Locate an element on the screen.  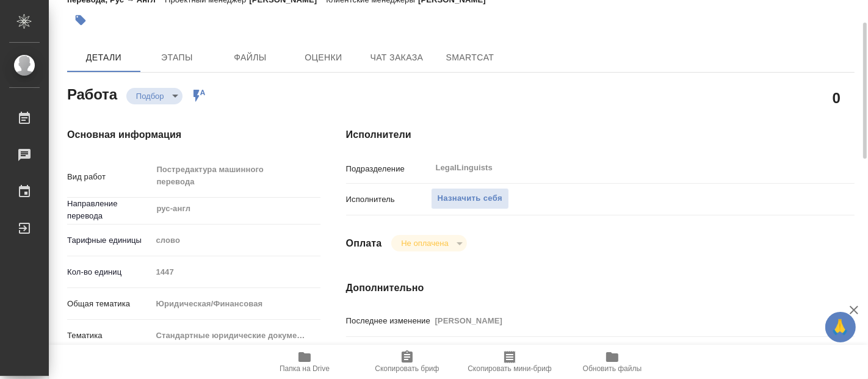
h4: Исполнители is located at coordinates (600, 135).